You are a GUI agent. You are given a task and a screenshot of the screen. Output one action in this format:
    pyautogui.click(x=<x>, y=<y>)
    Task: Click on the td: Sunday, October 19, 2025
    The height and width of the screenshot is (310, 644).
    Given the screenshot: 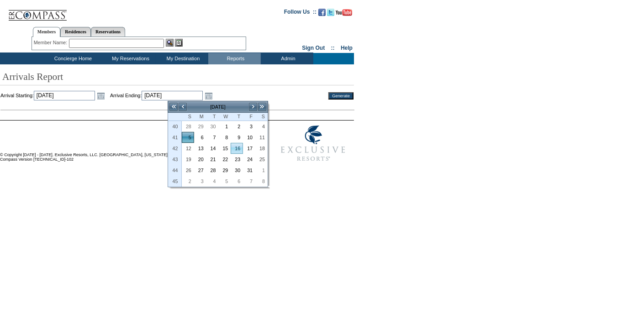 What is the action you would take?
    pyautogui.click(x=188, y=159)
    